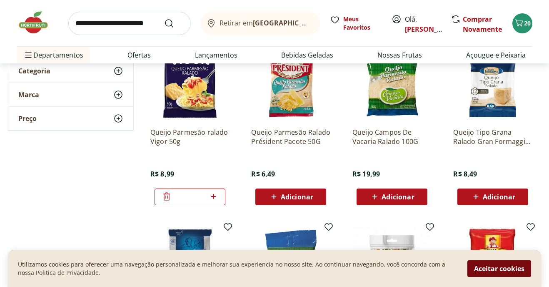  I want to click on p: Queijo Tipo Grana Ralado Gran Formaggio Pacote 50G, so click(493, 137).